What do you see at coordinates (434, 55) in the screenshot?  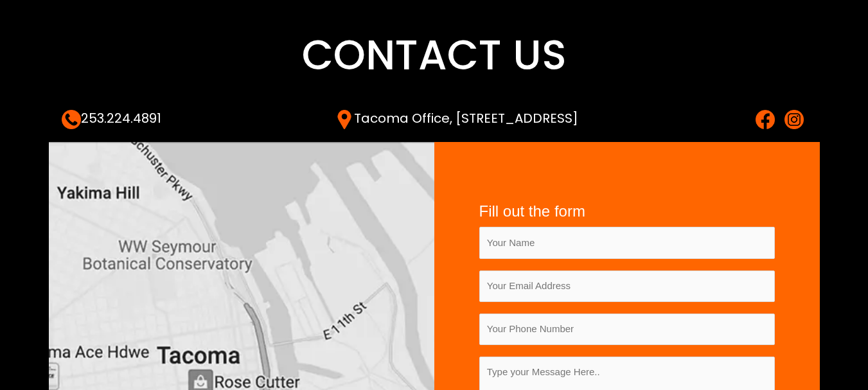 I see `span: Contact Us` at bounding box center [434, 55].